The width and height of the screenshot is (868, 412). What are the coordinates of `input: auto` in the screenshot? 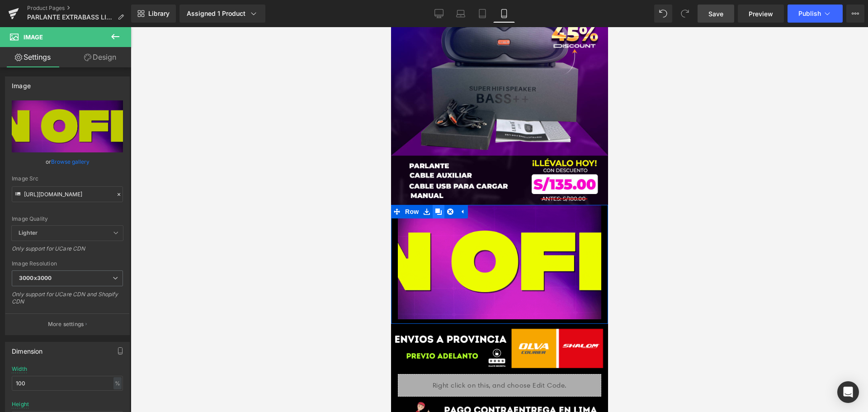 It's located at (68, 383).